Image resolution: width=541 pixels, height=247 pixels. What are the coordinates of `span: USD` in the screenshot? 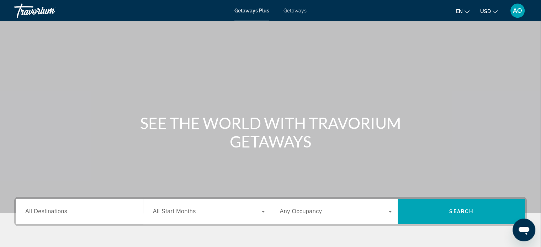 It's located at (485, 11).